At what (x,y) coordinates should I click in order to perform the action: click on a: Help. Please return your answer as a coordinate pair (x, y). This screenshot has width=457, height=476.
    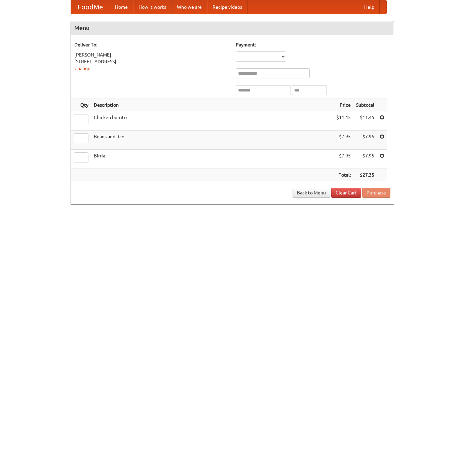
    Looking at the image, I should click on (369, 7).